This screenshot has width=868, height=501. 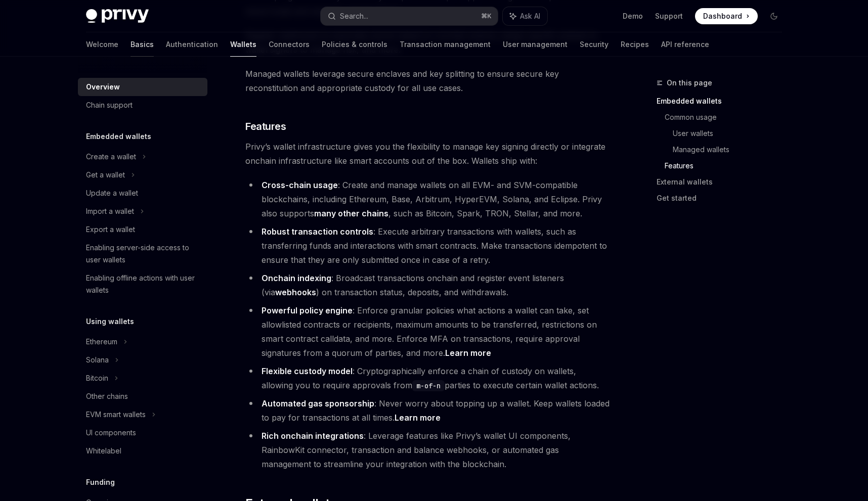 I want to click on a: Update a wallet, so click(x=143, y=193).